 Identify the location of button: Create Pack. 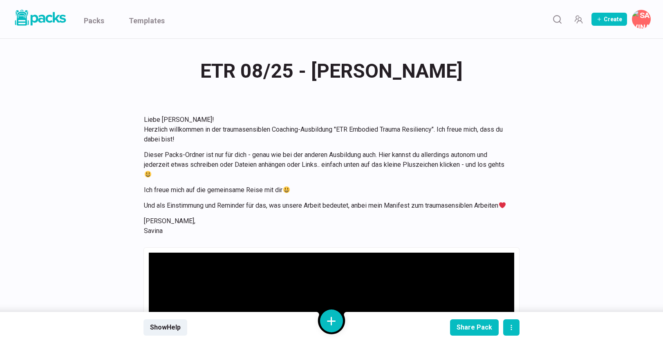
(609, 19).